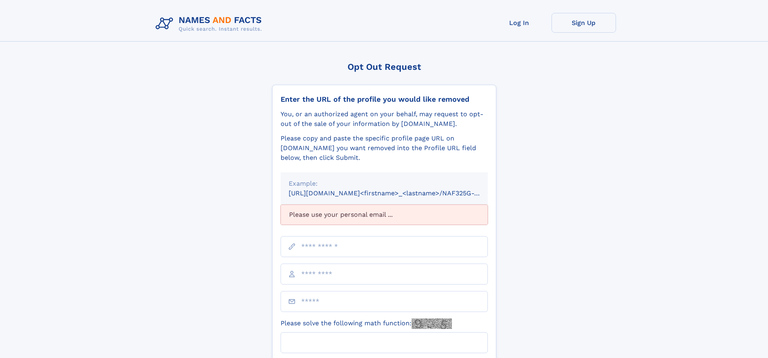  Describe the element at coordinates (366, 323) in the screenshot. I see `label: Please solve the following math function:` at that location.